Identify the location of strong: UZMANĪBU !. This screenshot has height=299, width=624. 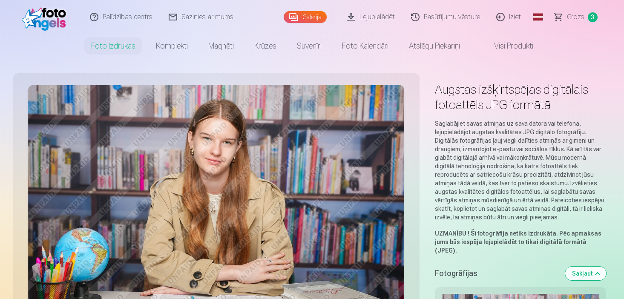
(452, 234).